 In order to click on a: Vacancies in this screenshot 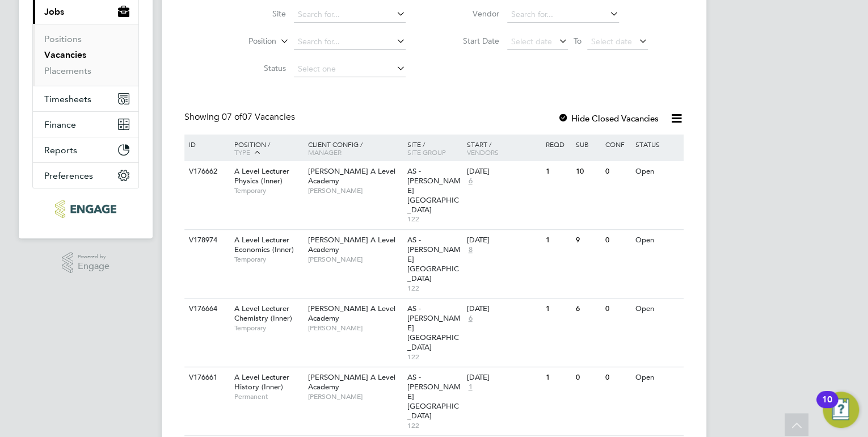, I will do `click(66, 55)`.